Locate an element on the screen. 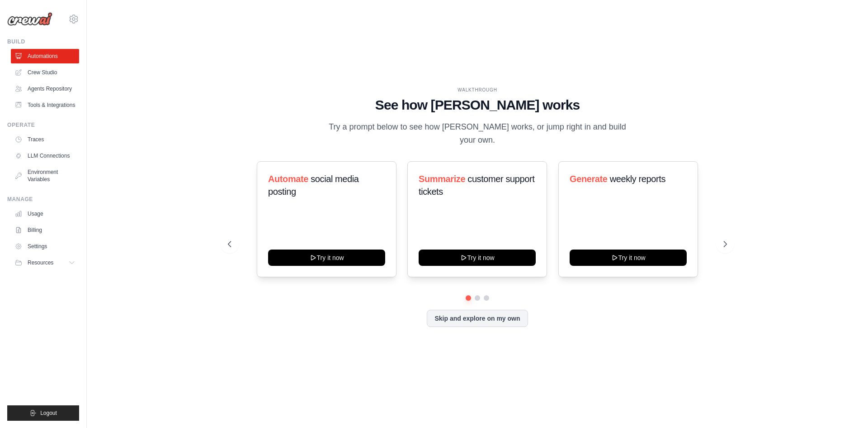 The width and height of the screenshot is (868, 428). span: Summarize is located at coordinates (441, 179).